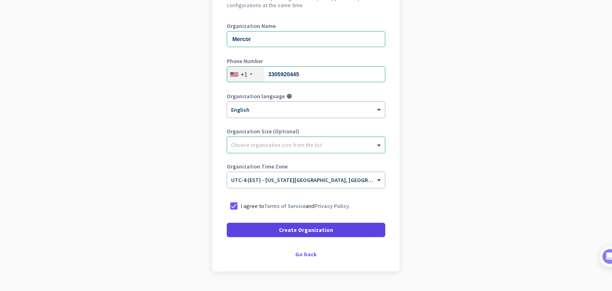 Image resolution: width=612 pixels, height=291 pixels. I want to click on div: Go back, so click(306, 254).